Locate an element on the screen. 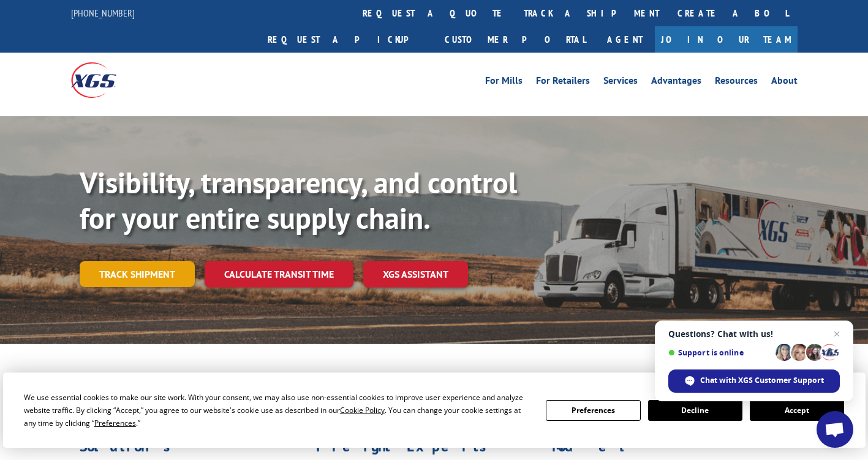 The image size is (868, 460). b: Visibility, transparency, and control for your entire supply chain. is located at coordinates (299, 200).